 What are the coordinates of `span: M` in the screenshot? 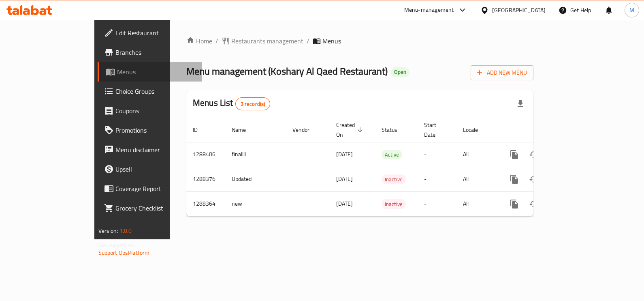 It's located at (633, 11).